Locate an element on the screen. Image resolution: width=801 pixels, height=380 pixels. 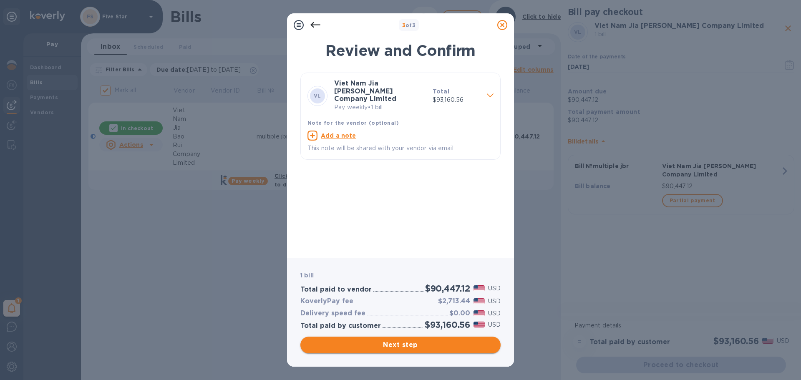
p: This note will be shared with your vendor via email is located at coordinates (400, 148).